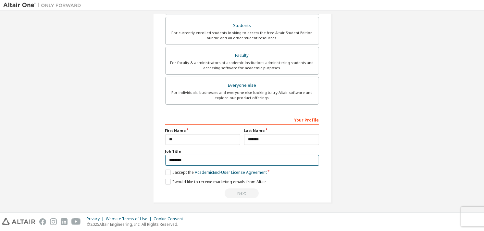 This screenshot has width=484, height=231. I want to click on label: I accept the, so click(216, 172).